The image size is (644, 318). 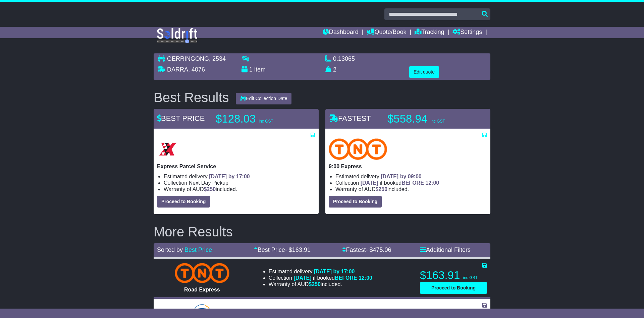 What do you see at coordinates (209, 182) in the screenshot?
I see `span: Next Day Pickup` at bounding box center [209, 182].